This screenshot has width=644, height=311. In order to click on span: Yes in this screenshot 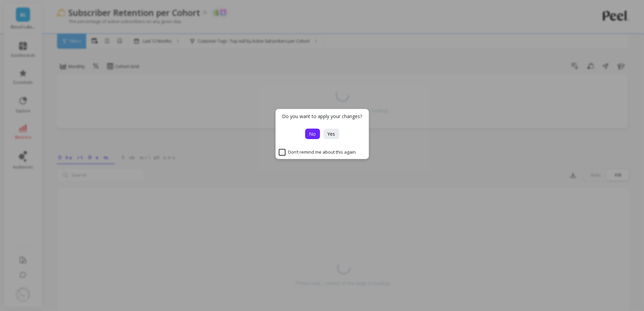, I will do `click(331, 134)`.